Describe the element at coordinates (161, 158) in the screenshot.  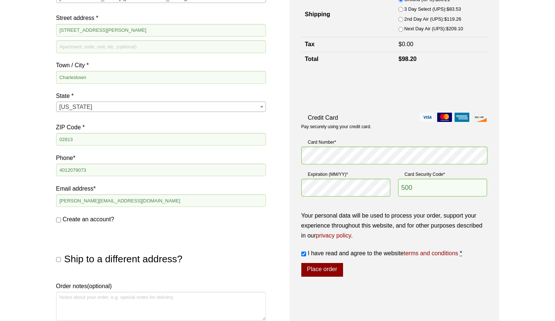
I see `label: Phone` at that location.